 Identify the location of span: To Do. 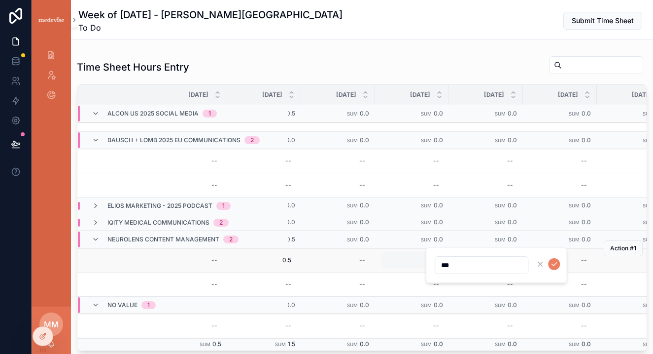
(211, 28).